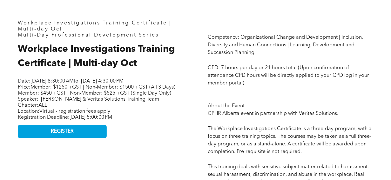  What do you see at coordinates (75, 112) in the screenshot?
I see `span: Virtual - registration fees apply` at bounding box center [75, 112].